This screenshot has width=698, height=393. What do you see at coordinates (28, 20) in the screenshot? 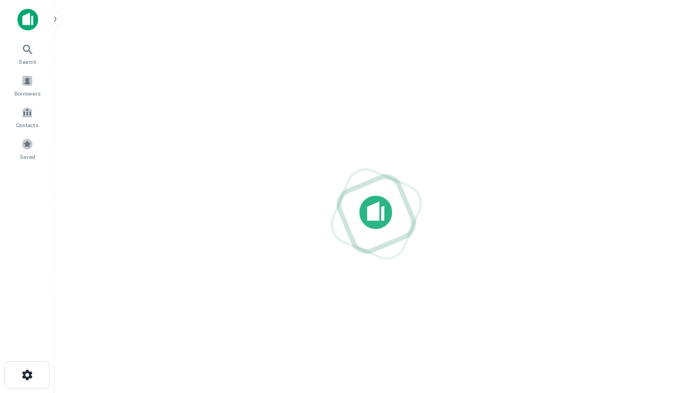
I see `img: capitalize-icon.png` at bounding box center [28, 20].